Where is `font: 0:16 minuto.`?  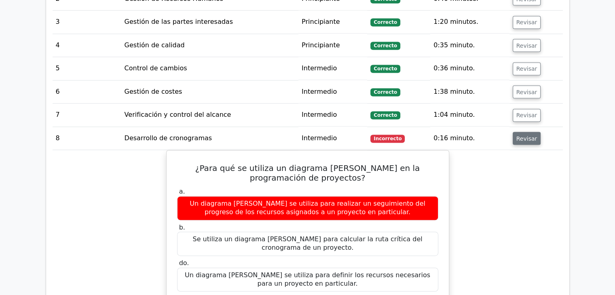 font: 0:16 minuto. is located at coordinates (454, 138).